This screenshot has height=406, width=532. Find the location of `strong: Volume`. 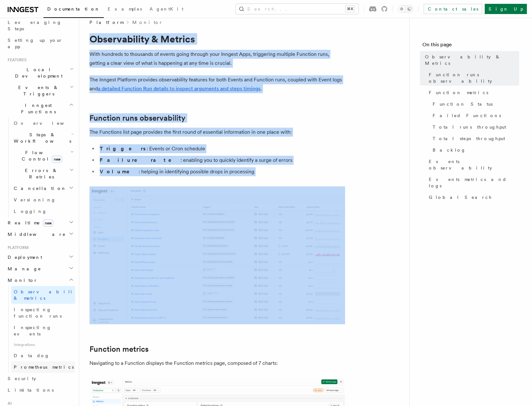

strong: Volume is located at coordinates (119, 171).